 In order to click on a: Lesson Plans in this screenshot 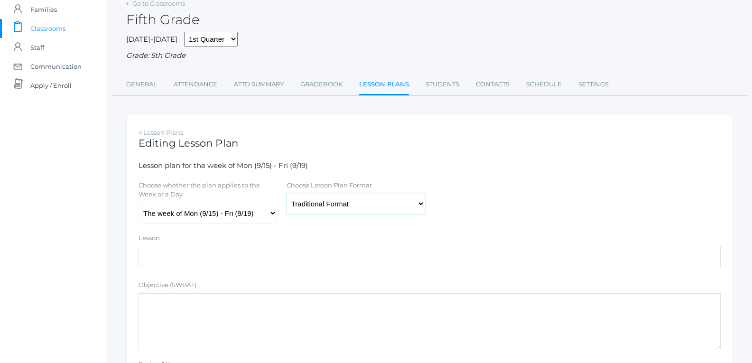, I will do `click(384, 85)`.